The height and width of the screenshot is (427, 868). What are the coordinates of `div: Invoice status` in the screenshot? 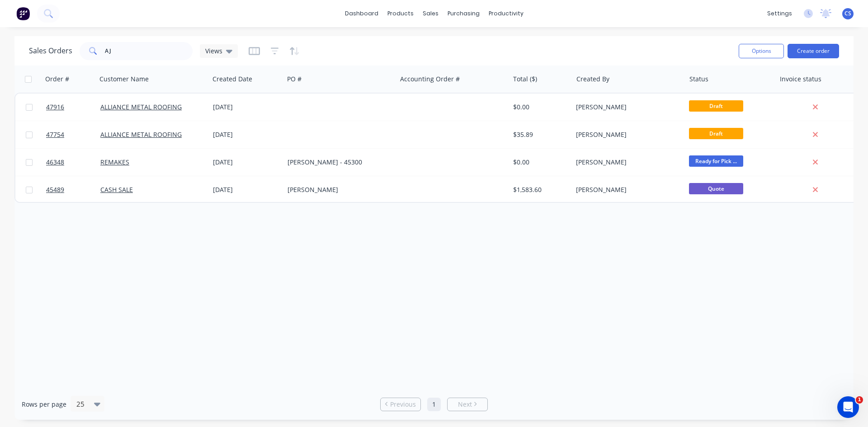 It's located at (801, 79).